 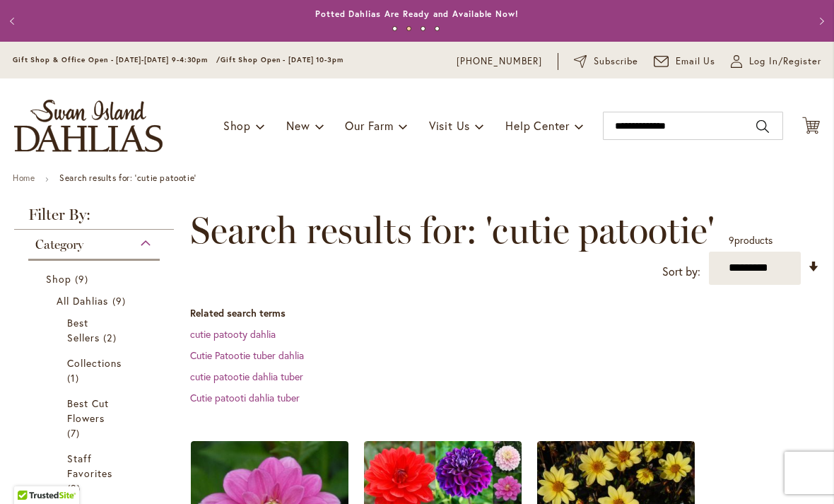 I want to click on a: Shop, so click(x=95, y=278).